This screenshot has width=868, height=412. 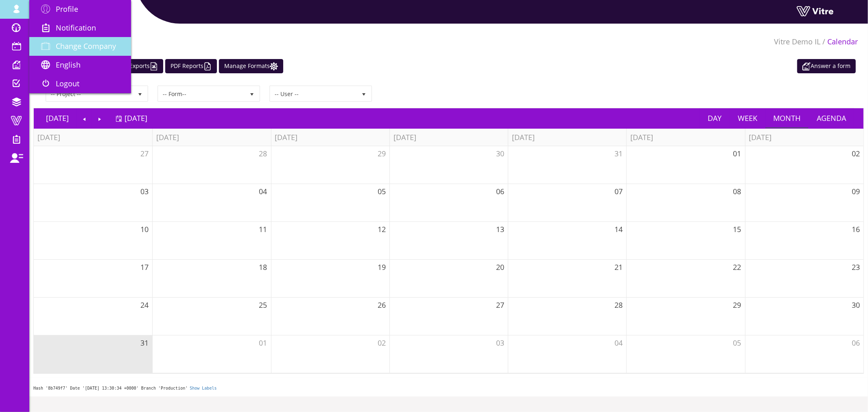 What do you see at coordinates (264, 267) in the screenshot?
I see `span: 18` at bounding box center [264, 267].